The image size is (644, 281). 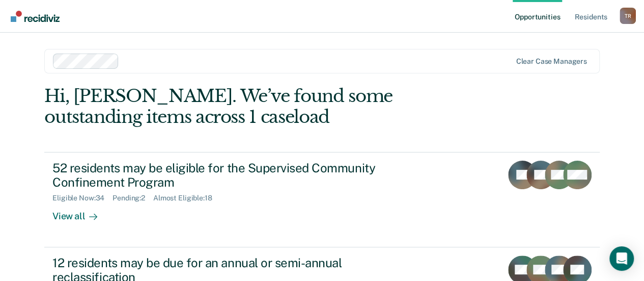 I want to click on img: Recidiviz, so click(x=35, y=16).